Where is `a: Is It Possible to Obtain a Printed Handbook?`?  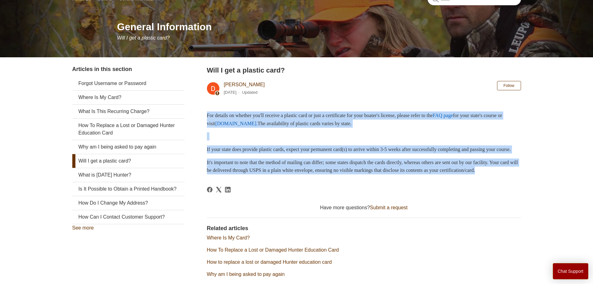
a: Is It Possible to Obtain a Printed Handbook? is located at coordinates (128, 189).